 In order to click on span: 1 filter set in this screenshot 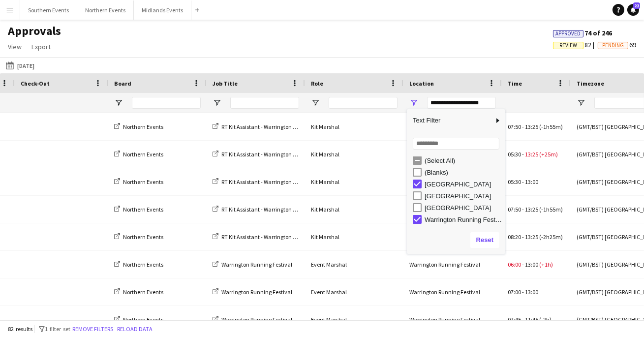, I will do `click(58, 329)`.